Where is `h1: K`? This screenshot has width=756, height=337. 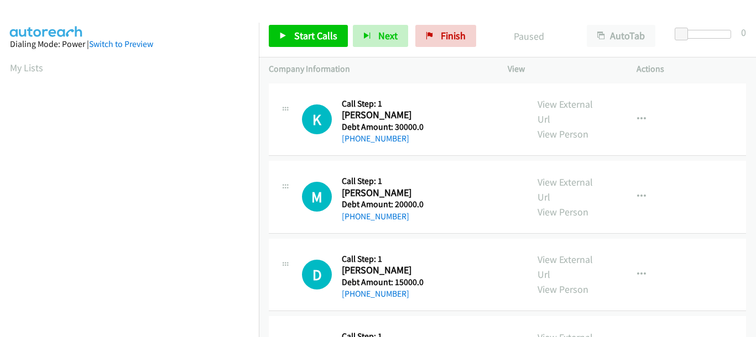
h1: K is located at coordinates (317, 119).